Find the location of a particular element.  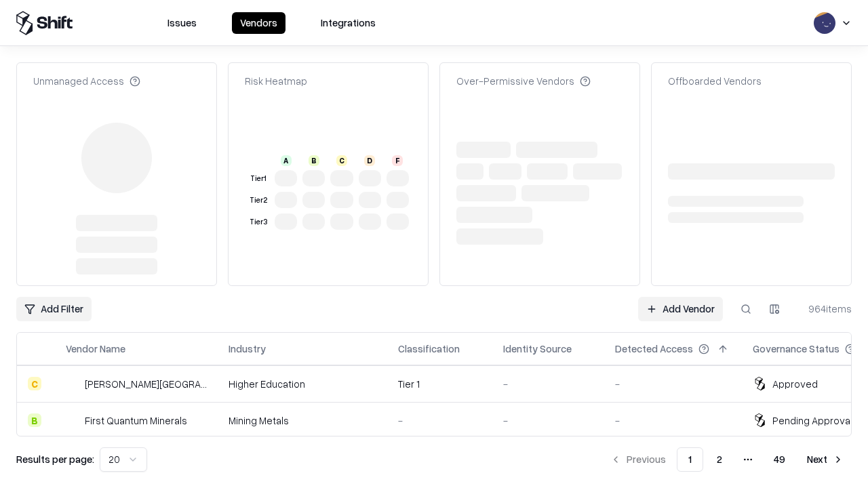

button: Issues is located at coordinates (182, 23).